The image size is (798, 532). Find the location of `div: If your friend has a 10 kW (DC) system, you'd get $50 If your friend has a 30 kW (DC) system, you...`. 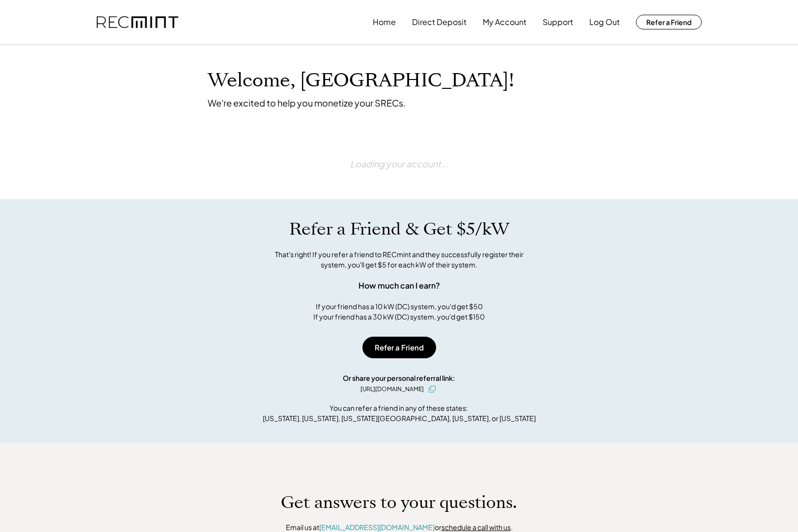

div: If your friend has a 10 kW (DC) system, you'd get $50 If your friend has a 30 kW (DC) system, you... is located at coordinates (399, 312).